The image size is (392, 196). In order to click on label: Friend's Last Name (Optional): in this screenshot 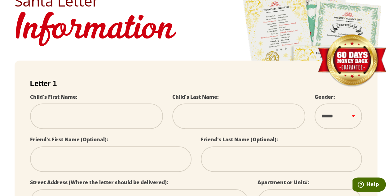, I will do `click(239, 139)`.